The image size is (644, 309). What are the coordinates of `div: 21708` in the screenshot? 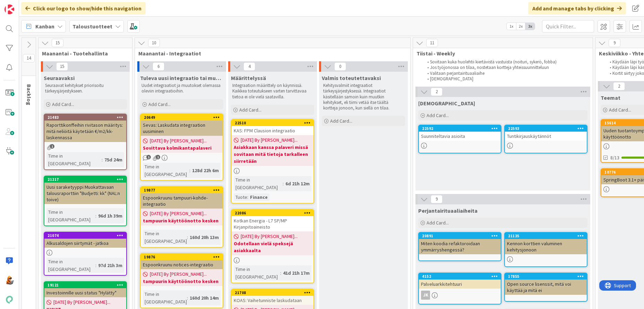 It's located at (272, 293).